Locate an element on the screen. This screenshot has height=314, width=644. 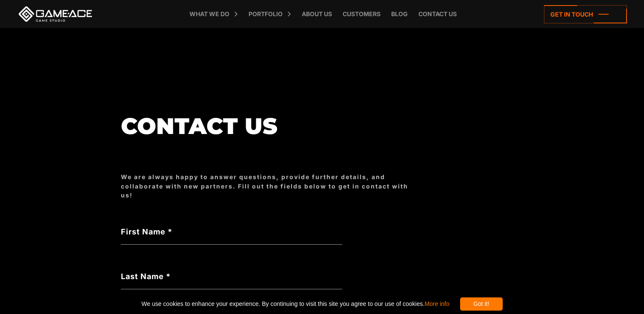
h1: Contact us is located at coordinates (270, 126).